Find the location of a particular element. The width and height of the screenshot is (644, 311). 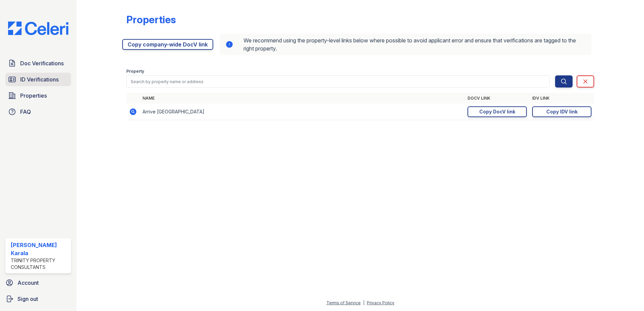

a: FAQ is located at coordinates (38, 112).